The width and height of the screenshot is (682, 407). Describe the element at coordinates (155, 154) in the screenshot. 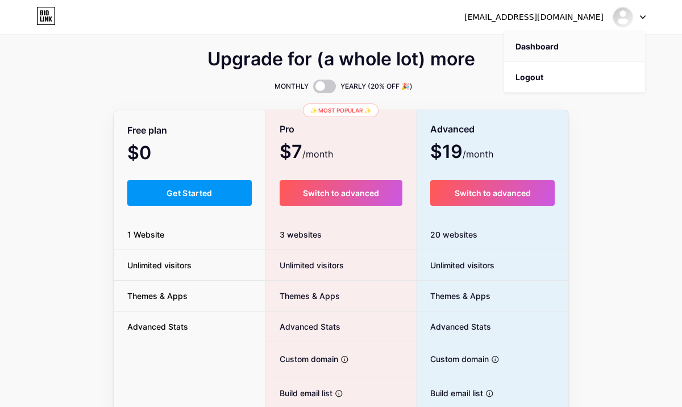

I see `span: $0` at that location.